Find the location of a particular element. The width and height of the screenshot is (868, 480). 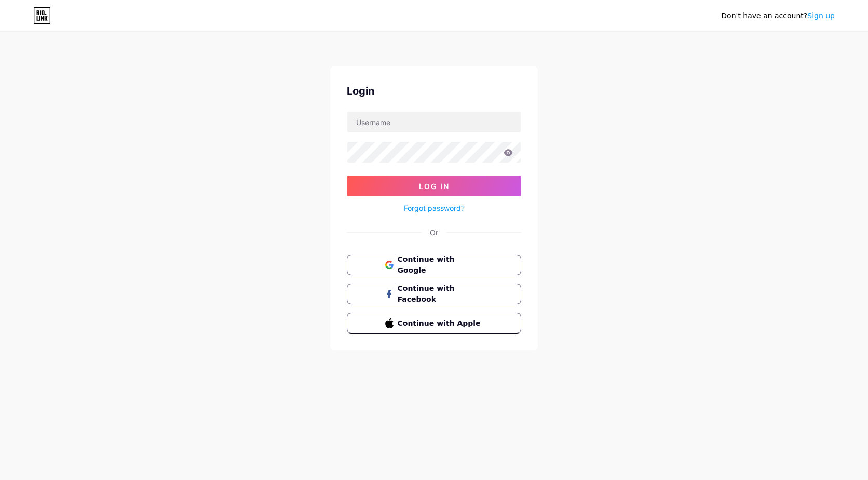

button: Continue with Apple is located at coordinates (434, 323).